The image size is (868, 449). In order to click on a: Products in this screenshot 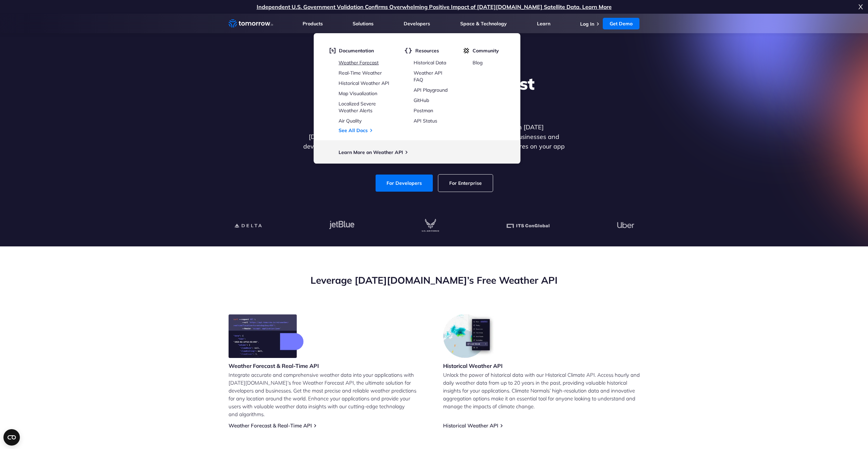, I will do `click(313, 23)`.